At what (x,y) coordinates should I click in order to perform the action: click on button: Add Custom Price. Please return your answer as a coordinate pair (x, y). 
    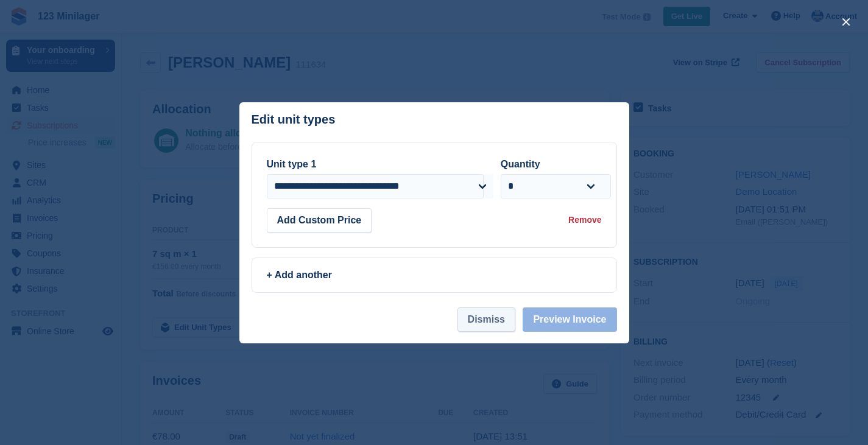
    Looking at the image, I should click on (319, 220).